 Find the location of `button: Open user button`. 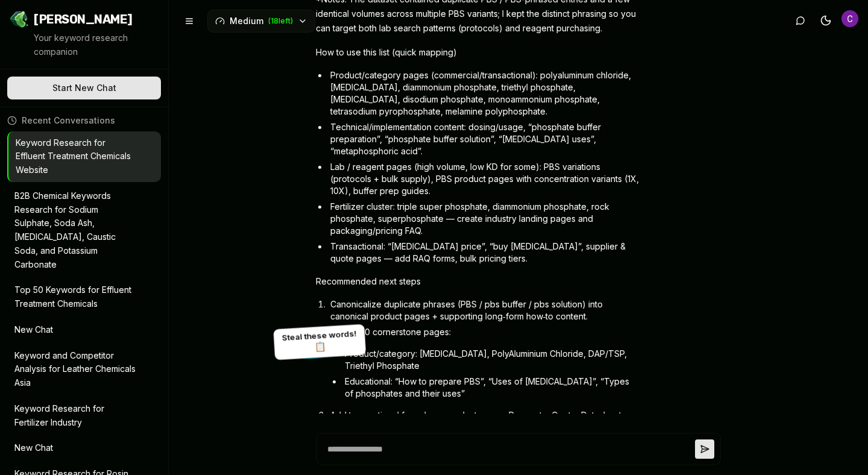

button: Open user button is located at coordinates (850, 18).